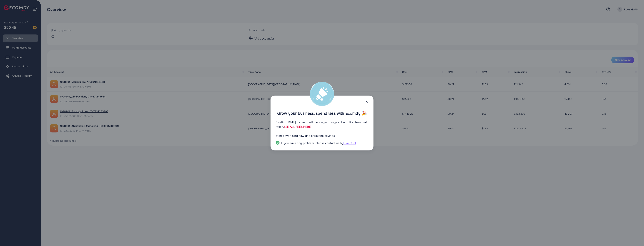  What do you see at coordinates (322, 113) in the screenshot?
I see `p: Grow your business, spend less with Ecomdy 🎉` at bounding box center [322, 113].